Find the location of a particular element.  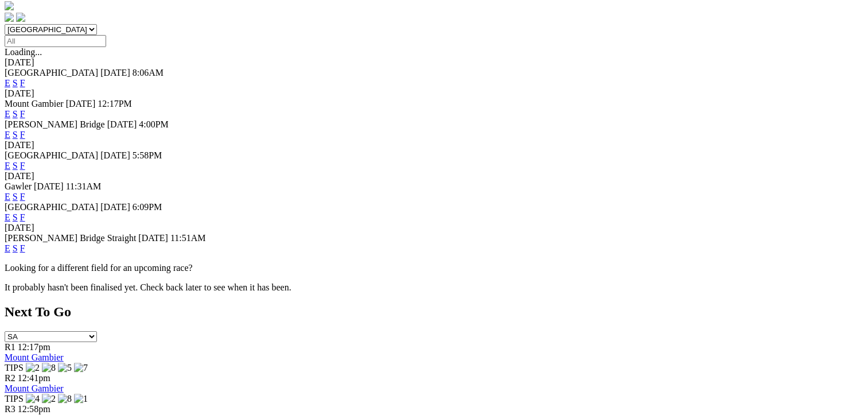

span: 4:00PM is located at coordinates (154, 124).